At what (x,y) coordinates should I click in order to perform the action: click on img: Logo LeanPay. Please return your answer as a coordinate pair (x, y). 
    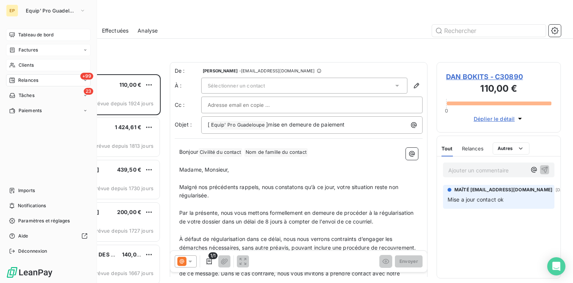
    Looking at the image, I should click on (30, 273).